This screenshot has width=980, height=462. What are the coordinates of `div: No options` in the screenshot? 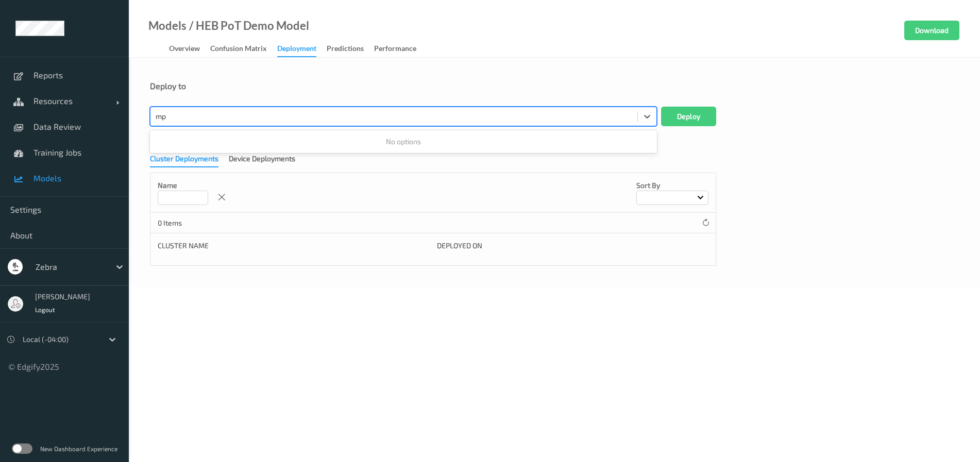 It's located at (403, 142).